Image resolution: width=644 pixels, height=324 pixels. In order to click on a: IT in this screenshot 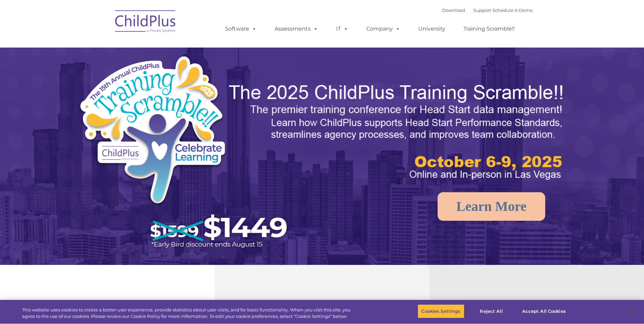, I will do `click(342, 29)`.